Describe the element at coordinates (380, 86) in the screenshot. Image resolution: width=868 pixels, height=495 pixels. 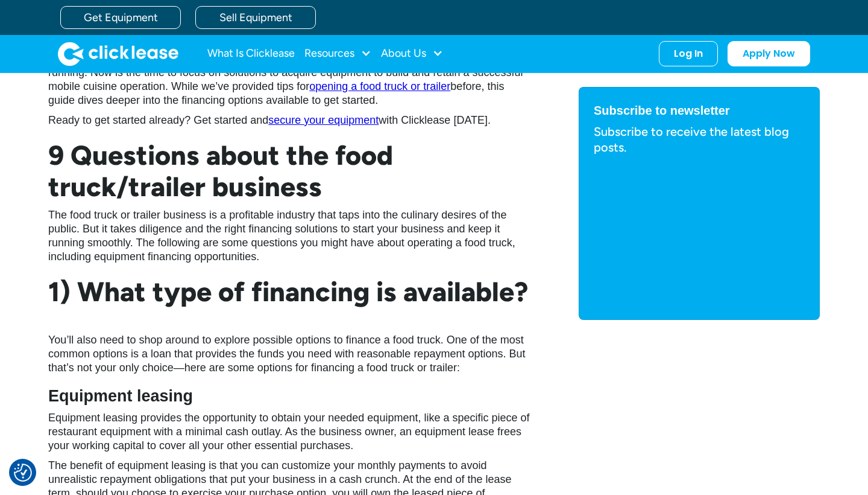
I see `a: opening a food truck or trailer` at that location.